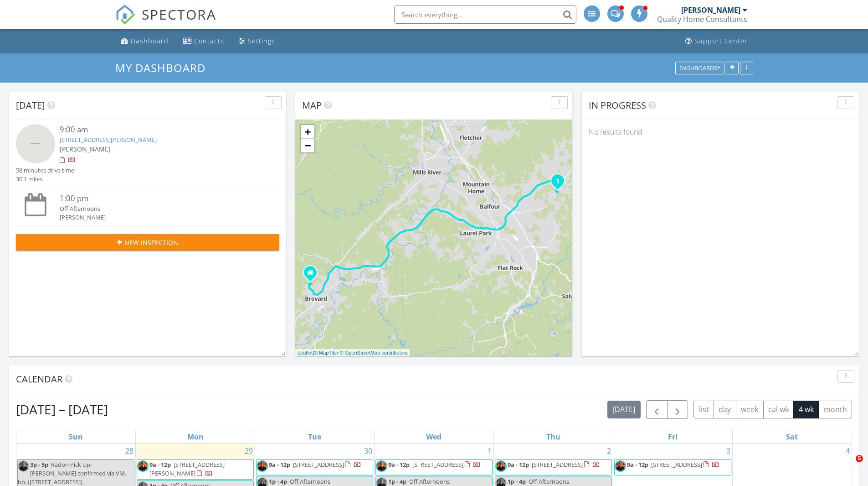 The width and height of the screenshot is (868, 486). What do you see at coordinates (129, 451) in the screenshot?
I see `a: Go to September 28, 2025` at bounding box center [129, 451].